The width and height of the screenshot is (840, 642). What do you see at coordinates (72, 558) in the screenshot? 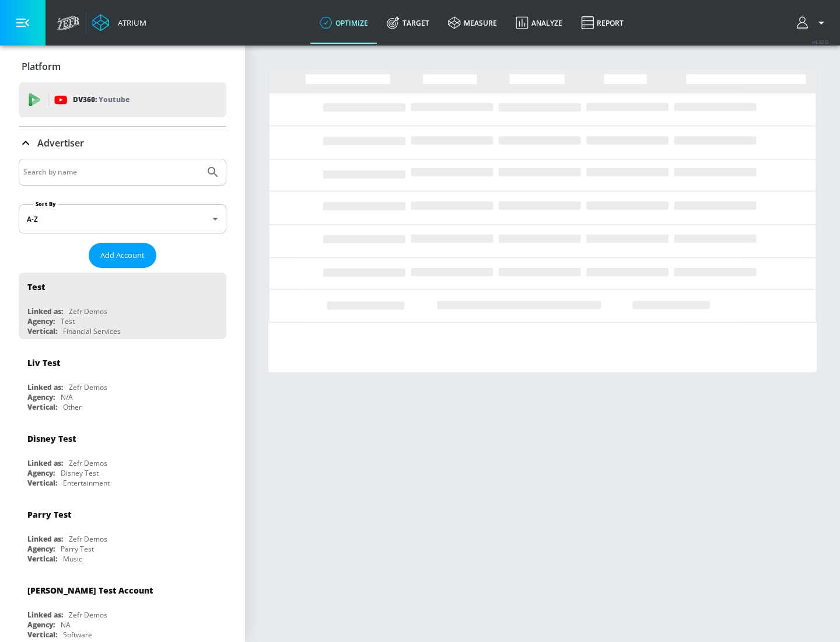
I see `div: Music` at bounding box center [72, 558].